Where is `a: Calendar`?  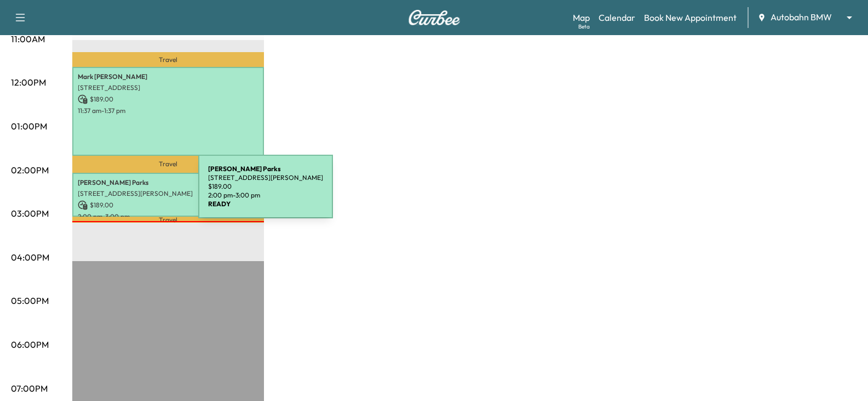
a: Calendar is located at coordinates (617, 17).